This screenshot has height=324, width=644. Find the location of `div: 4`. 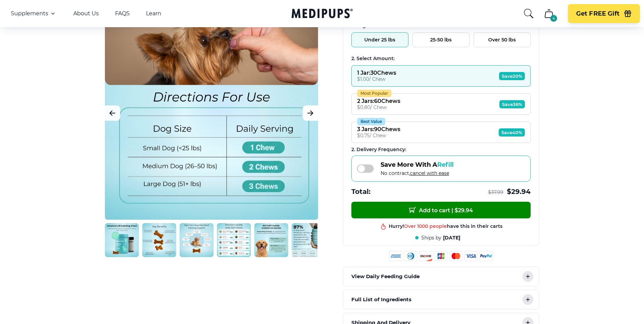

div: 4 is located at coordinates (554, 18).